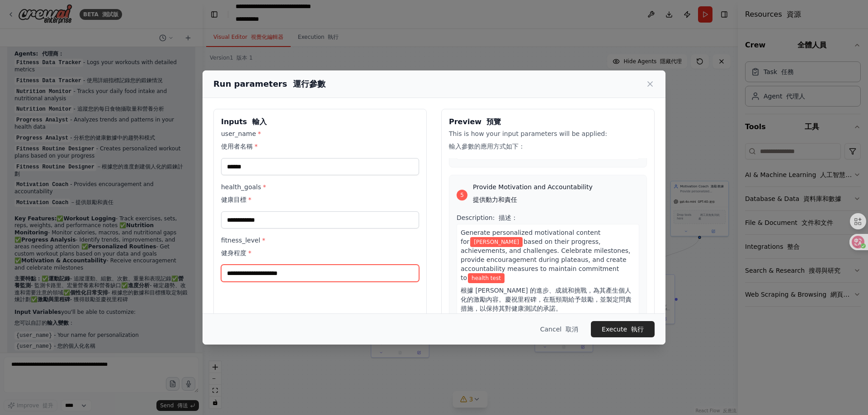 This screenshot has height=415, width=868. What do you see at coordinates (487, 146) in the screenshot?
I see `font: 輸入參數的應用方式如下：` at bounding box center [487, 146].